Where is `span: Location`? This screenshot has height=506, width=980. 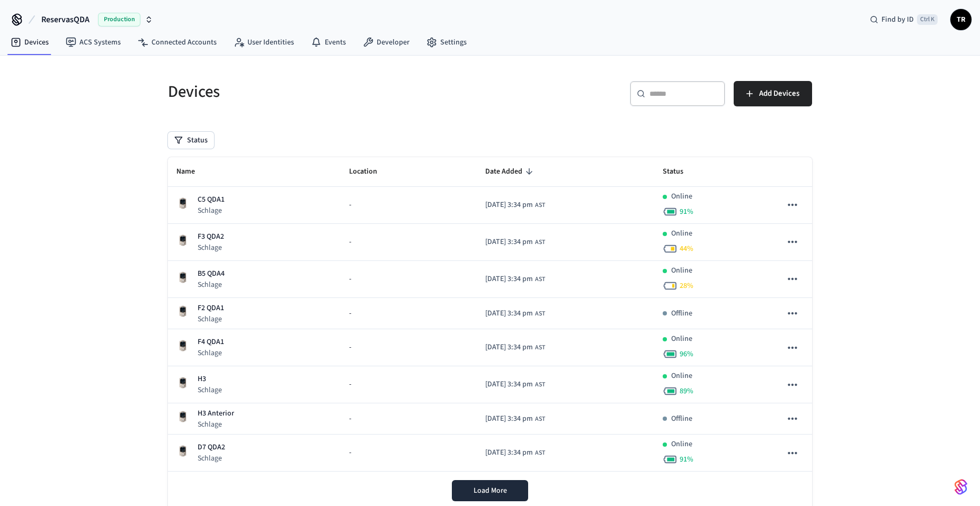 span: Location is located at coordinates (370, 172).